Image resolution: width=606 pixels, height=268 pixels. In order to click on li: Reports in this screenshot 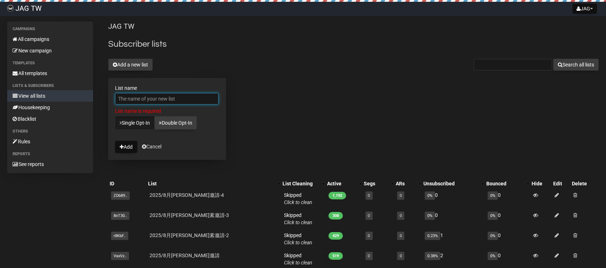, I will do `click(50, 154)`.